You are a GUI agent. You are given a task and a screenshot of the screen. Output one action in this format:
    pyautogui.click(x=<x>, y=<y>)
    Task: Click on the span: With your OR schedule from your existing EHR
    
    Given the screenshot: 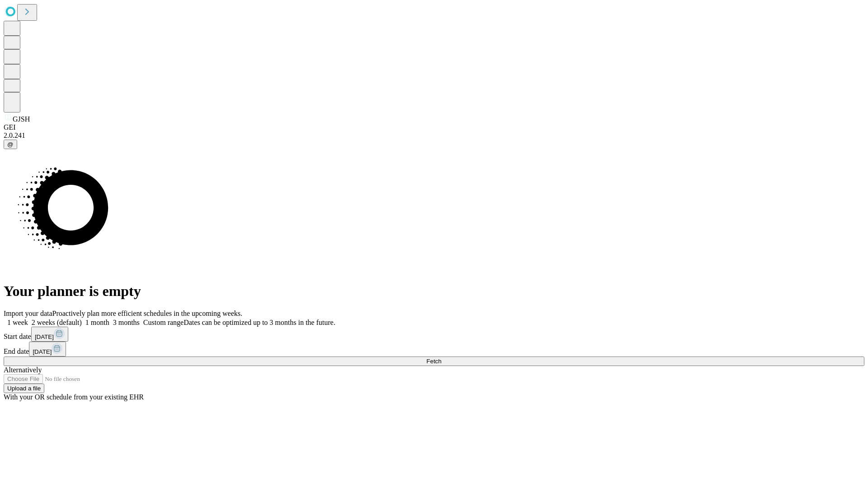 What is the action you would take?
    pyautogui.click(x=74, y=397)
    